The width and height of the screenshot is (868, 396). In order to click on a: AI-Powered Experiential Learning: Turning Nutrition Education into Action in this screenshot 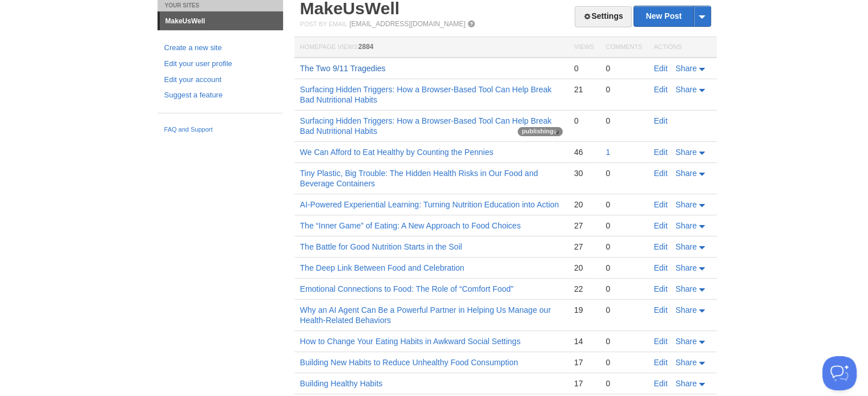, I will do `click(430, 205)`.